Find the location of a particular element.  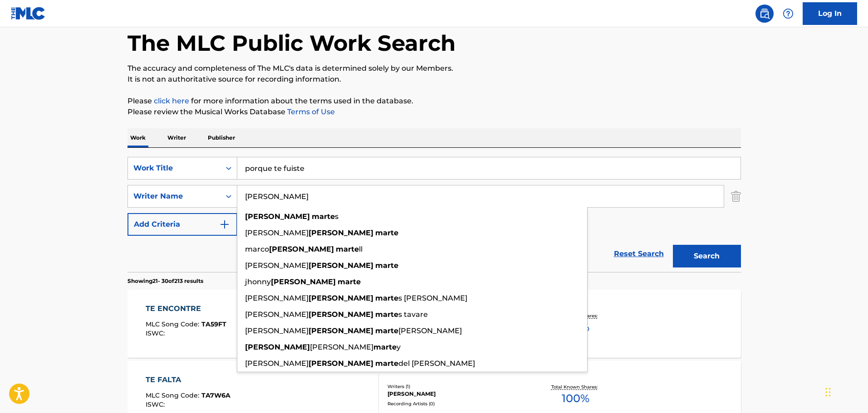

form: Search Form is located at coordinates (434, 214).